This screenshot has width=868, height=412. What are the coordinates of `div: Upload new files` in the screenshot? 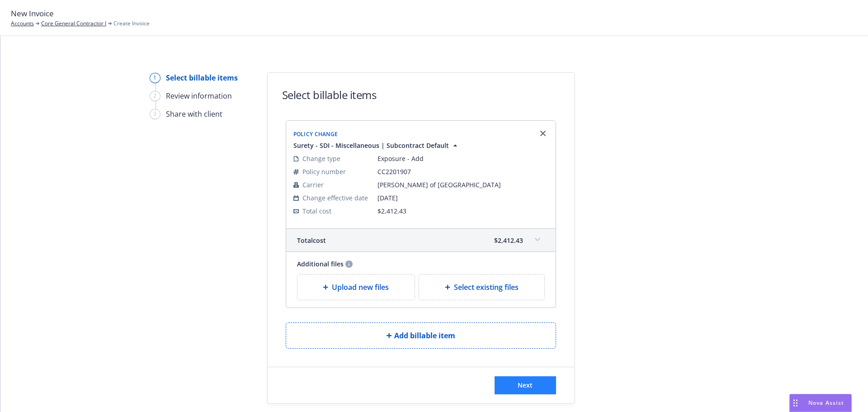 It's located at (356, 287).